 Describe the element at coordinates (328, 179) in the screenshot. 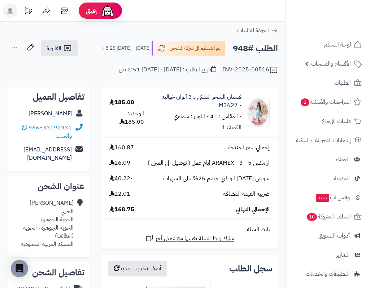

I see `a: المدونة` at that location.